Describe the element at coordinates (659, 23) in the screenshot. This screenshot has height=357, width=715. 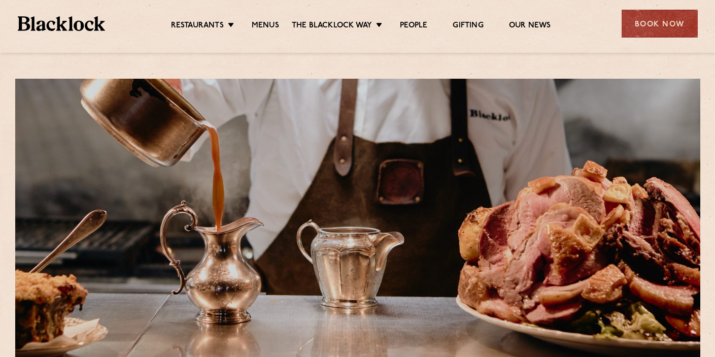
I see `div: Book Now` at that location.